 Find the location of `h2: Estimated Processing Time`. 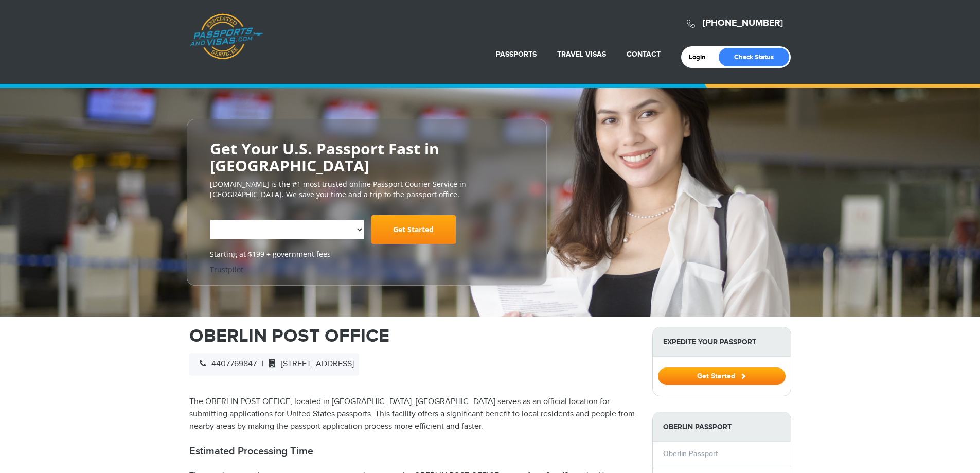

h2: Estimated Processing Time is located at coordinates (413, 451).